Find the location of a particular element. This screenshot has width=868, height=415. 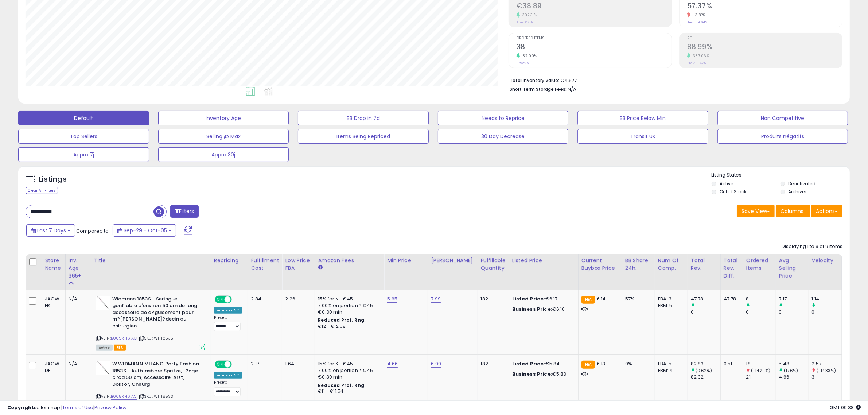

li: €4,677 is located at coordinates (673, 80).